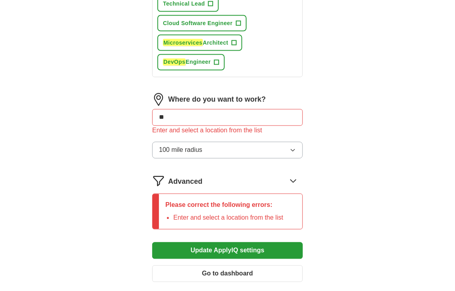 The height and width of the screenshot is (291, 455). I want to click on p: Please correct the following errors:, so click(224, 205).